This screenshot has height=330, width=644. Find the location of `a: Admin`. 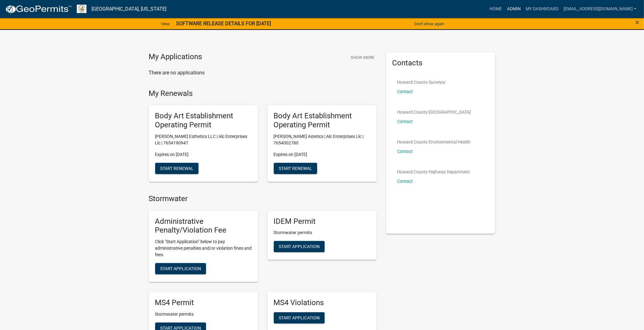

a: Admin is located at coordinates (514, 9).